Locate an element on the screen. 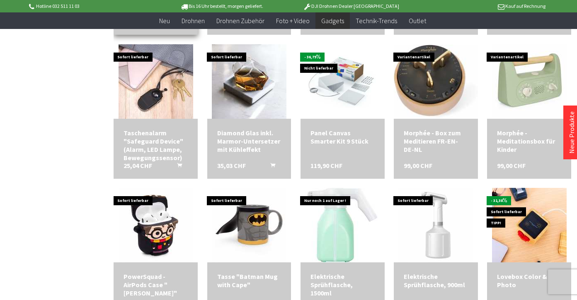 The image size is (577, 300). a: Diamond Glas inkl. Marmor-Untersetzer mit Kühleffekt 35,03 CHF In den Warenkorb is located at coordinates (249, 141).